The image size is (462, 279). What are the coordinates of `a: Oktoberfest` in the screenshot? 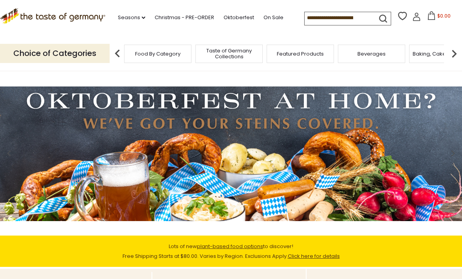 It's located at (239, 18).